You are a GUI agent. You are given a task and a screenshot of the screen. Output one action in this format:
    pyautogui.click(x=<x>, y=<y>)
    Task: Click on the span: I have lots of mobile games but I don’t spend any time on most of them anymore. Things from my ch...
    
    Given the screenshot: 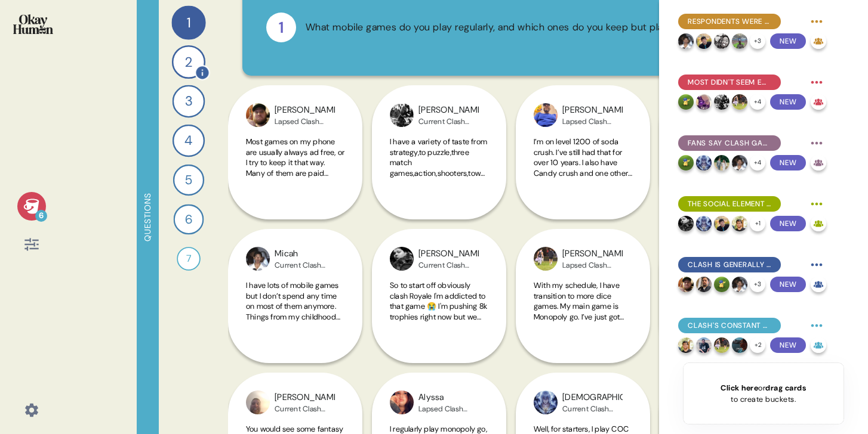 What is the action you would take?
    pyautogui.click(x=295, y=348)
    